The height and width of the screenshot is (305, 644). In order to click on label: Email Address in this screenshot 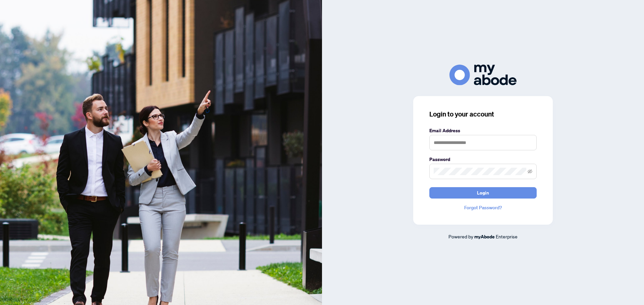, I will do `click(483, 130)`.